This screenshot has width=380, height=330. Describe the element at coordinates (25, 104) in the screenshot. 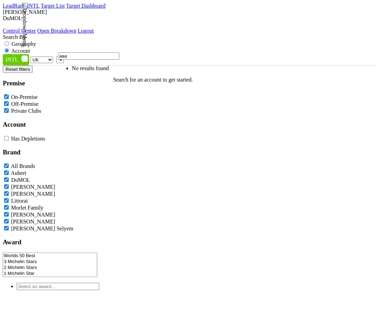

I see `label: Off-Premise` at that location.